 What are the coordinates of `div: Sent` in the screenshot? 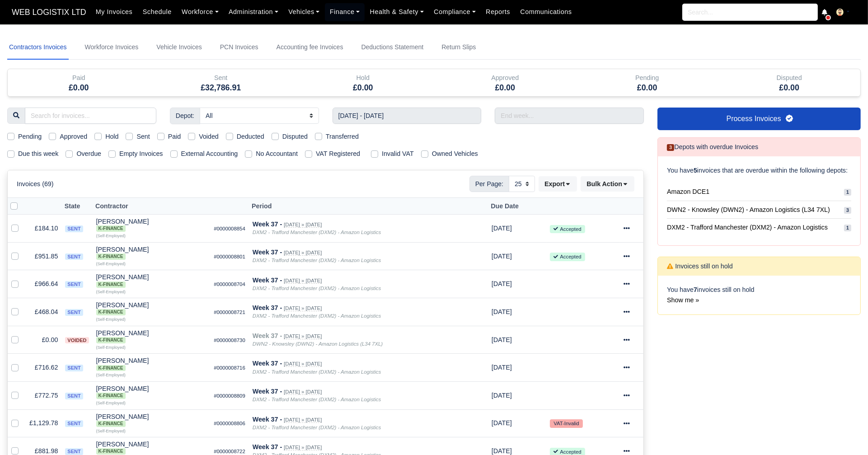 It's located at (221, 83).